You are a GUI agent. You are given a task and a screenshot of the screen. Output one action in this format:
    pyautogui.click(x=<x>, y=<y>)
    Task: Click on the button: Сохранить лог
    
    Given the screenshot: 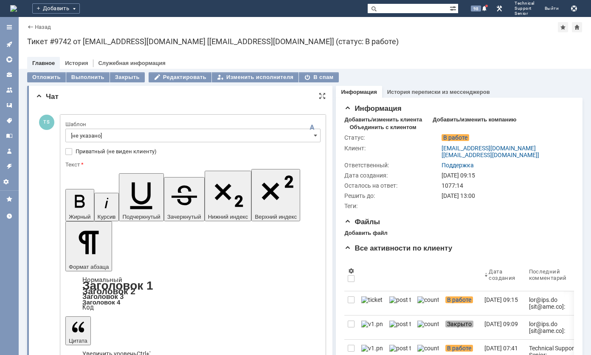 What is the action you would take?
    pyautogui.click(x=574, y=8)
    